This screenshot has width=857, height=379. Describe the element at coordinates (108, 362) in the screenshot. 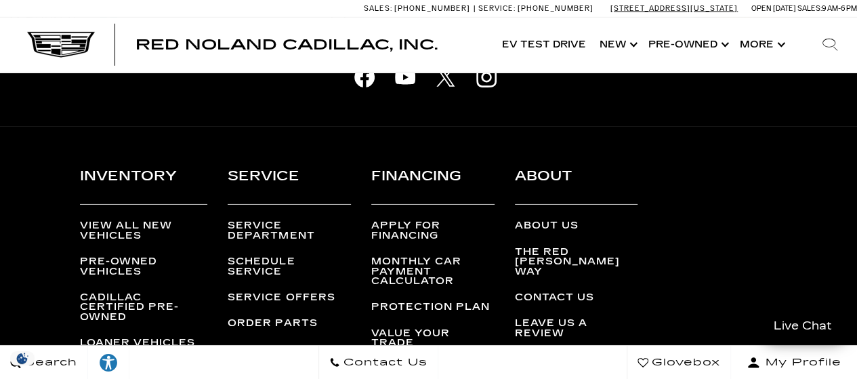

I see `a: Explore your accessibility options` at that location.